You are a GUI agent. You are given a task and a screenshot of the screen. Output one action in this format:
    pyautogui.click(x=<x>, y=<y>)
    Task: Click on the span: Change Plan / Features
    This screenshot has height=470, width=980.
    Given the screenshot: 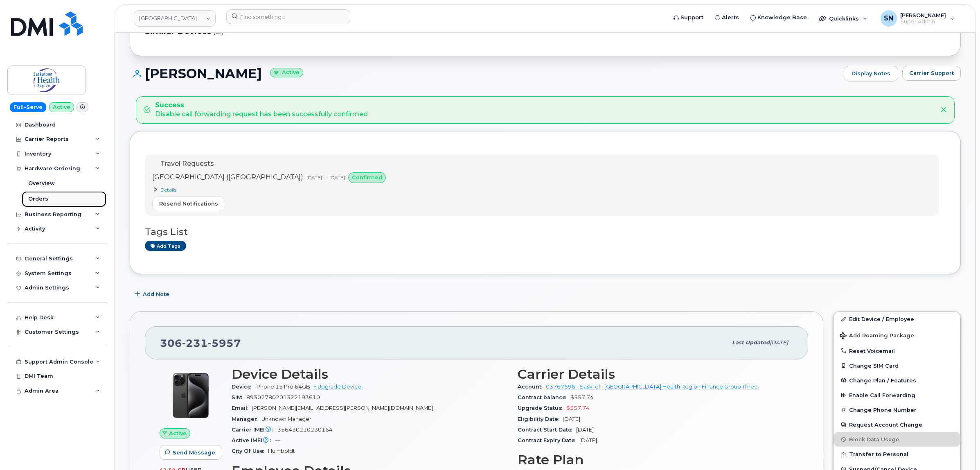 What is the action you would take?
    pyautogui.click(x=882, y=379)
    